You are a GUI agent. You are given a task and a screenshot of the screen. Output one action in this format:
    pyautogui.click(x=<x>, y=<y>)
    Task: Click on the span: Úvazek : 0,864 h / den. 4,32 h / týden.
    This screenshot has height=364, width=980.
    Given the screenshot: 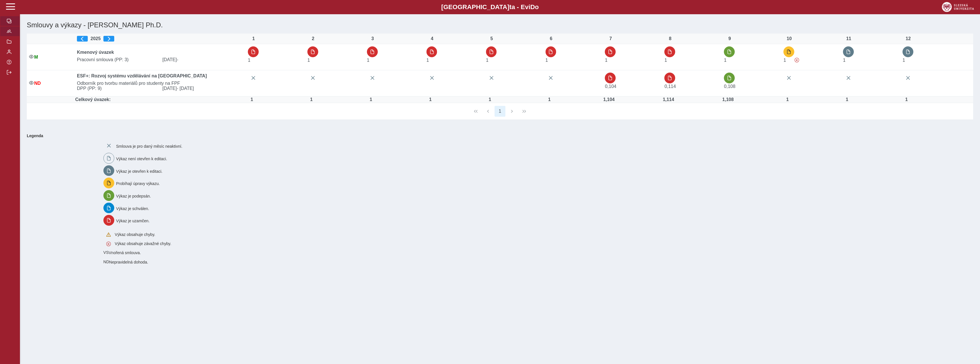 What is the action you would take?
    pyautogui.click(x=730, y=86)
    